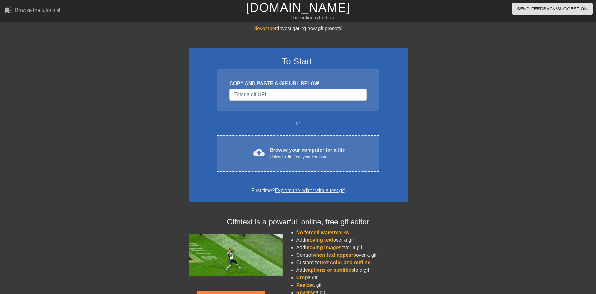  I want to click on span: when text appears, so click(334, 254).